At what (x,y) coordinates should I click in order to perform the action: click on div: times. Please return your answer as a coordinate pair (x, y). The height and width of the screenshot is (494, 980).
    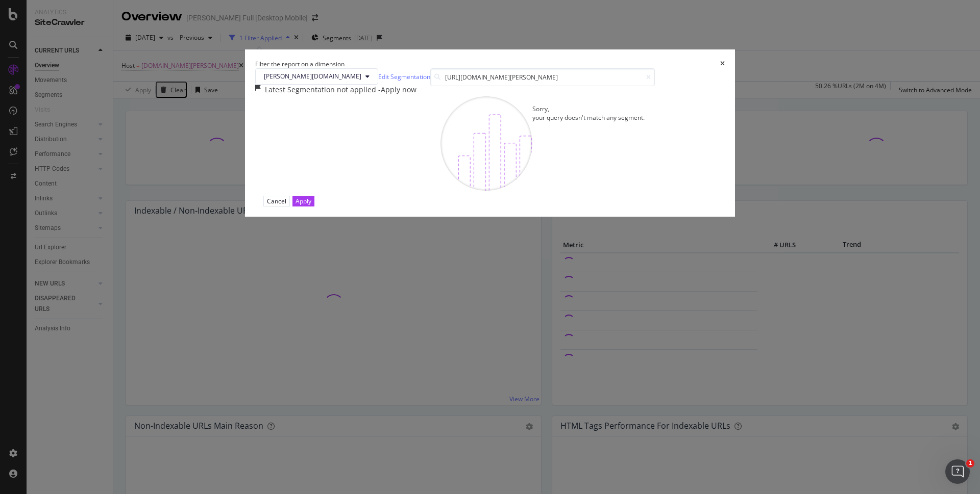
    Looking at the image, I should click on (722, 64).